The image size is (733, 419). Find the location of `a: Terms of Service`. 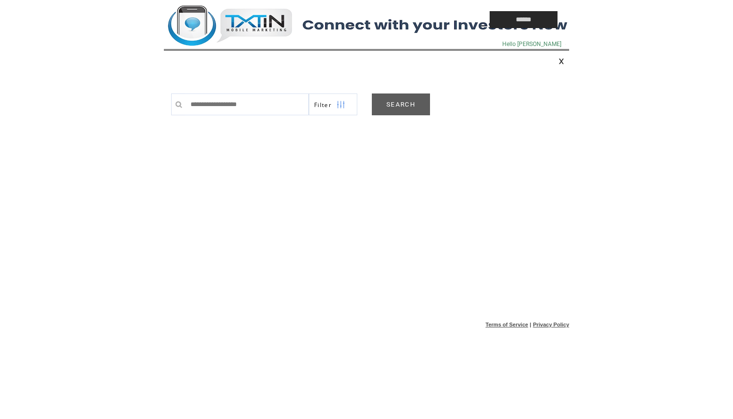

a: Terms of Service is located at coordinates (507, 325).